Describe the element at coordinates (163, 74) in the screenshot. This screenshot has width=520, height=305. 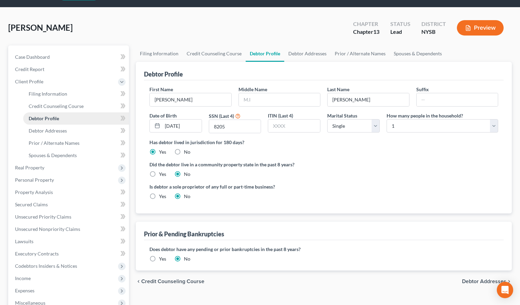
I see `div: Debtor Profile` at that location.